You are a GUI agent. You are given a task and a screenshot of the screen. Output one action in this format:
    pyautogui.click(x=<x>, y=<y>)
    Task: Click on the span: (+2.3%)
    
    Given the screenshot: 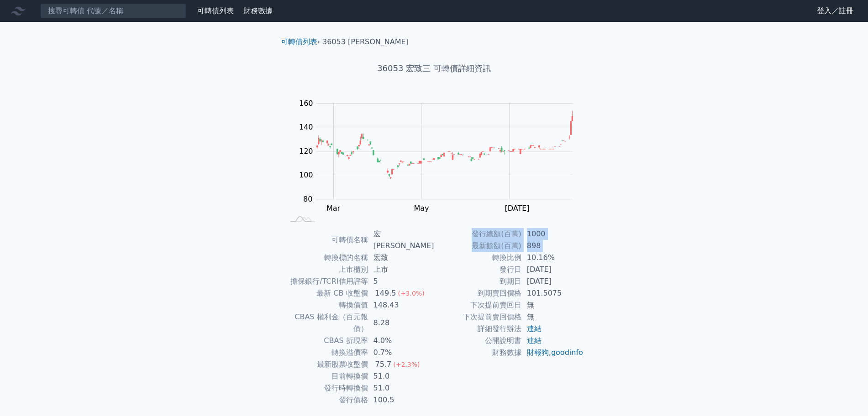 What is the action you would take?
    pyautogui.click(x=406, y=364)
    